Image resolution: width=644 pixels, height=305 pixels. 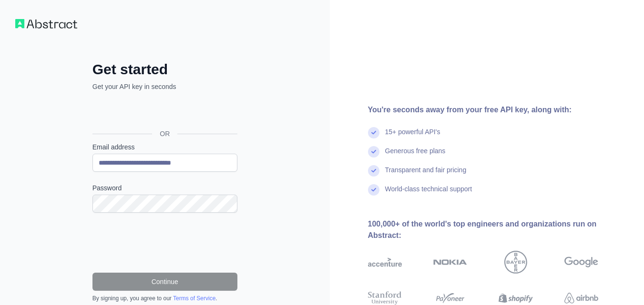 What do you see at coordinates (194, 299) in the screenshot?
I see `a: Terms of Service` at bounding box center [194, 299].